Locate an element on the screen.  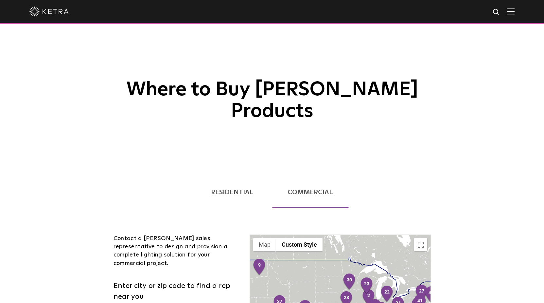
div: 9 is located at coordinates (259, 267).